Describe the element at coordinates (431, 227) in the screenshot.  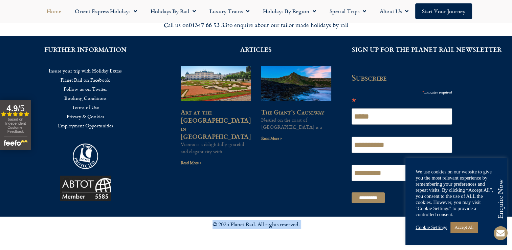
I see `a: Cookie Settings` at that location.